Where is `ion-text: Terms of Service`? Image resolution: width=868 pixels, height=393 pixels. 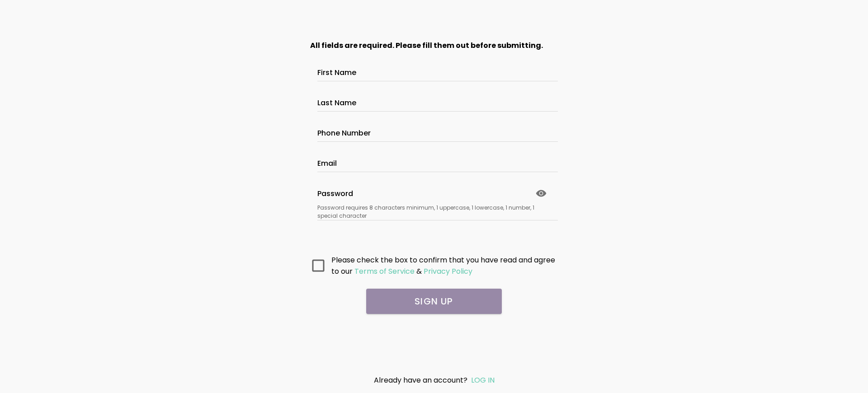 ion-text: Terms of Service is located at coordinates (384, 271).